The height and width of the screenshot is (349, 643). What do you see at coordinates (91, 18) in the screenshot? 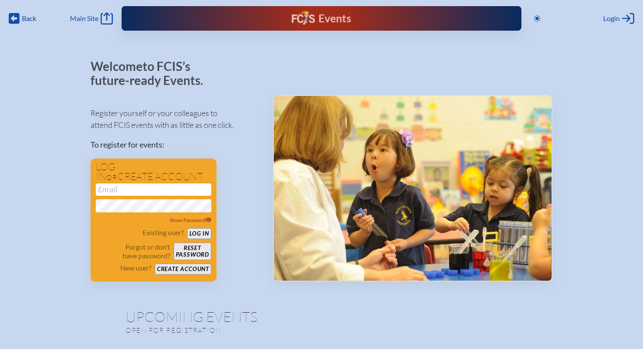
I see `a: Main Site` at bounding box center [91, 18].